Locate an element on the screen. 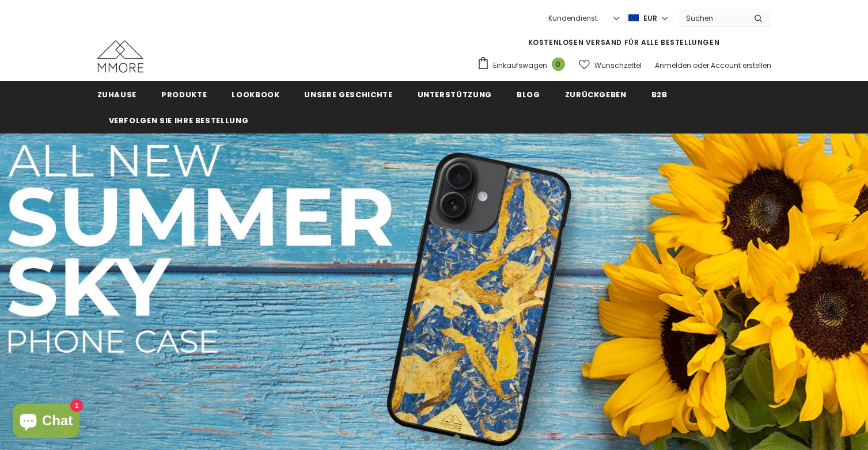 This screenshot has height=450, width=868. a: Unsere Geschichte is located at coordinates (348, 94).